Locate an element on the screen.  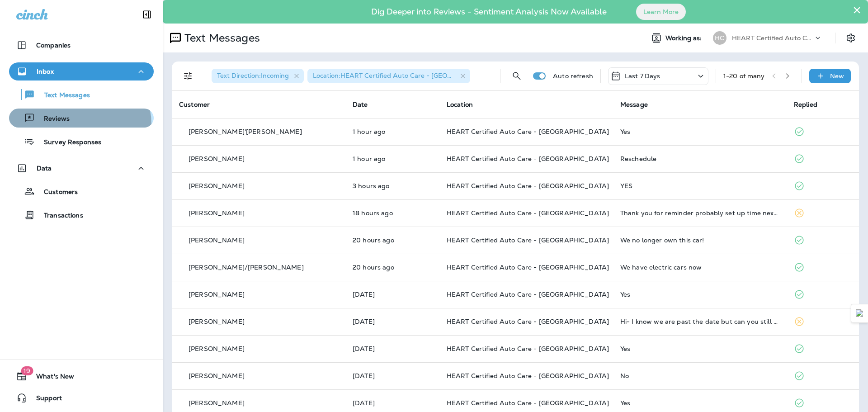
p: Dig Deeper into Reviews - Sentiment Analysis Now Available is located at coordinates (489, 12).